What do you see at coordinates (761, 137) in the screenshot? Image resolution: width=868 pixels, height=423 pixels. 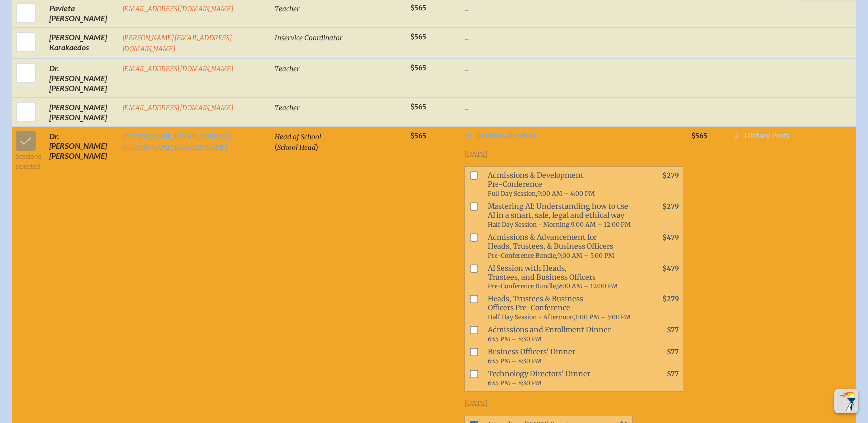 I see `a: Dietary Prefs` at bounding box center [761, 137].